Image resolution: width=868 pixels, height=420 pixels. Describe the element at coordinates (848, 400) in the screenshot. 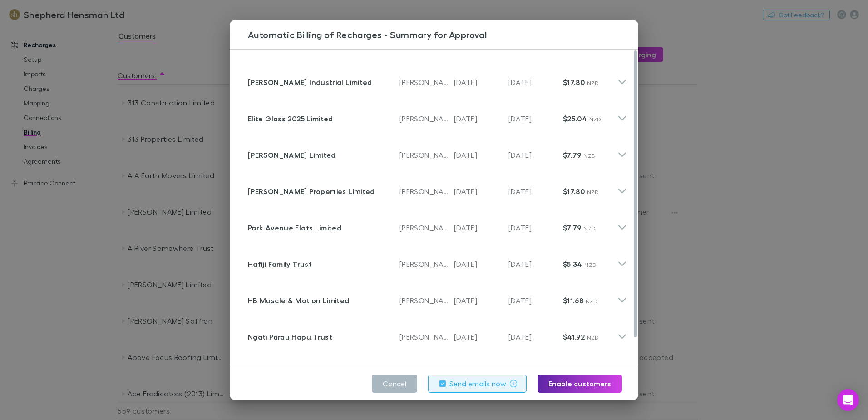

I see `div: Open Intercom Messenger` at that location.